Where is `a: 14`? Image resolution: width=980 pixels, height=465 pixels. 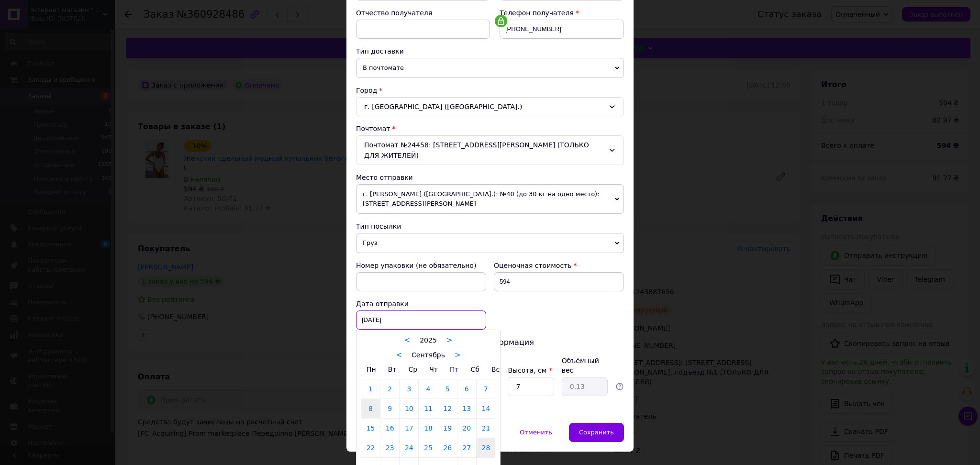
a: 14 is located at coordinates (486, 409).